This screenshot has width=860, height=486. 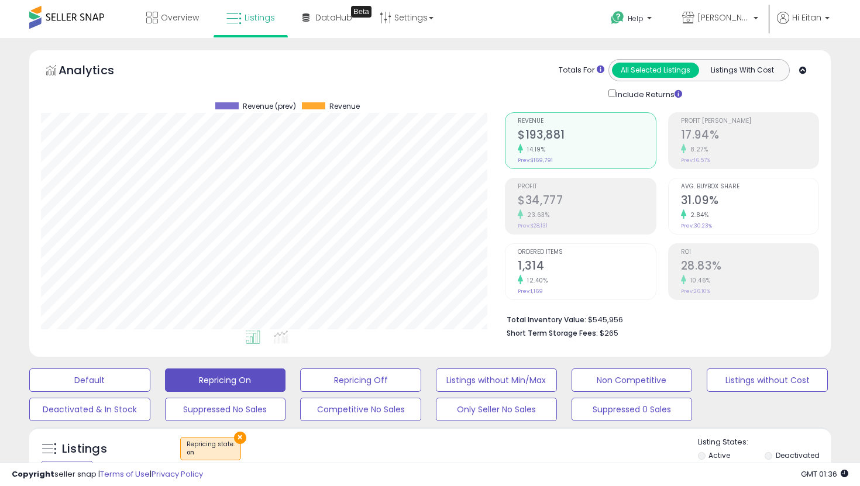 I want to click on h5: Listings, so click(x=84, y=450).